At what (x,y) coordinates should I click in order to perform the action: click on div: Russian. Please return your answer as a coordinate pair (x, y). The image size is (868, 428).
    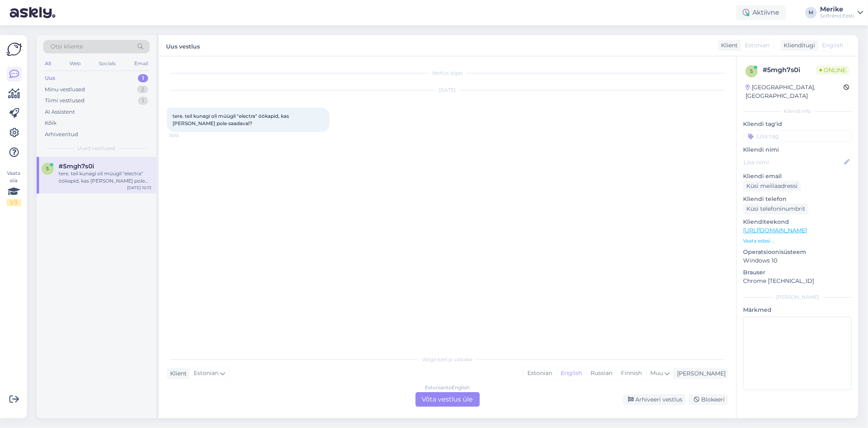
    Looking at the image, I should click on (601, 373).